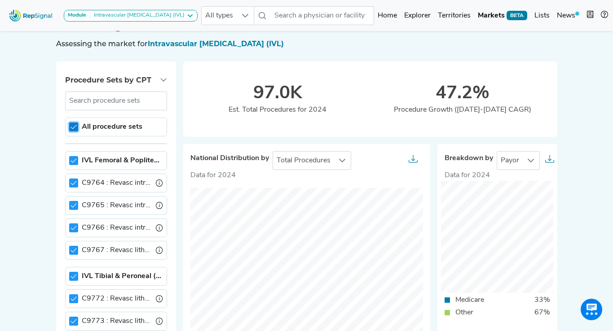 Image resolution: width=613 pixels, height=331 pixels. What do you see at coordinates (387, 16) in the screenshot?
I see `a: Home` at bounding box center [387, 16].